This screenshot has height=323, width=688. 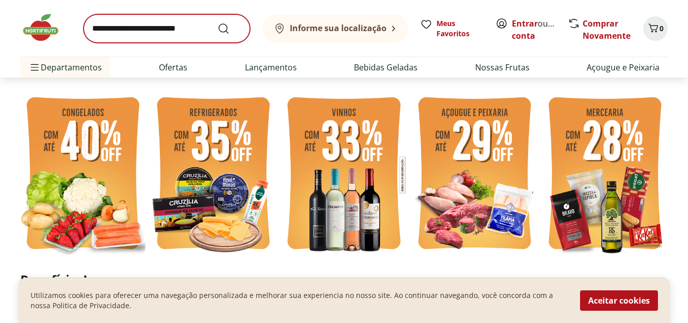 I want to click on span: Meus Favoritos, so click(x=460, y=29).